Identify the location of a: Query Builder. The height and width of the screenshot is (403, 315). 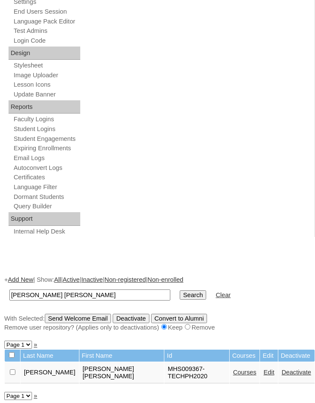
(47, 206).